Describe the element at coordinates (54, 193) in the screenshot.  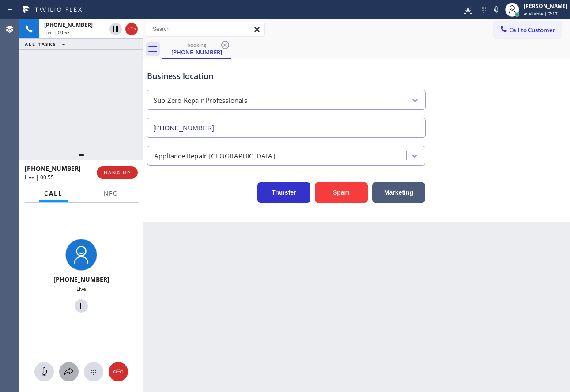
I see `span: Call` at that location.